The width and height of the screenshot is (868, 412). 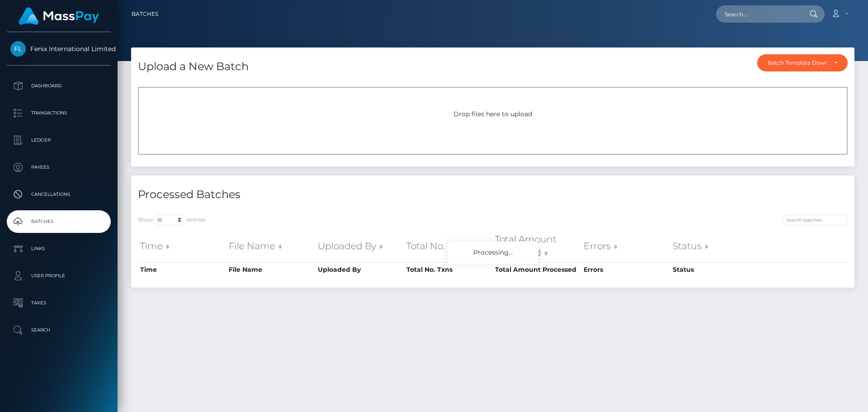 I want to click on a: Dashboard, so click(x=59, y=86).